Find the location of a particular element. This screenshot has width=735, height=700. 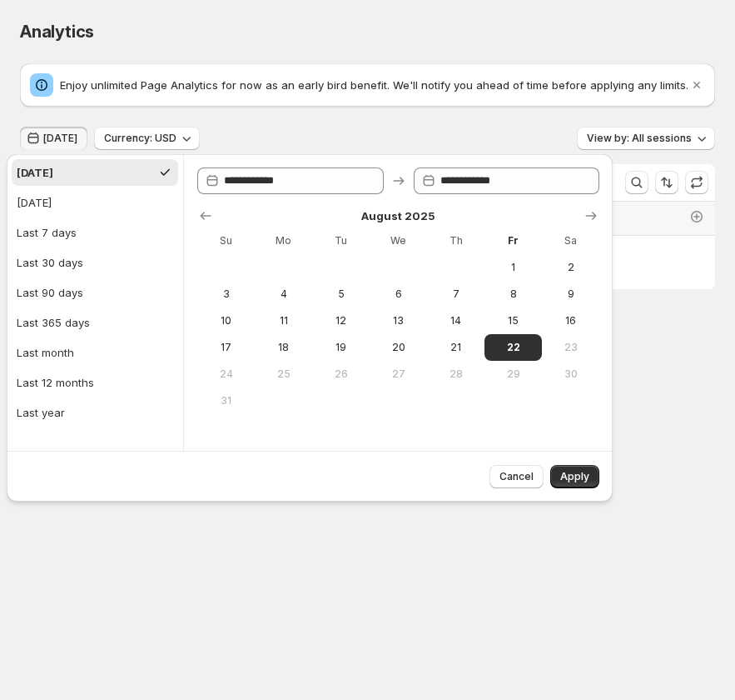

span: 14 is located at coordinates (455, 321).